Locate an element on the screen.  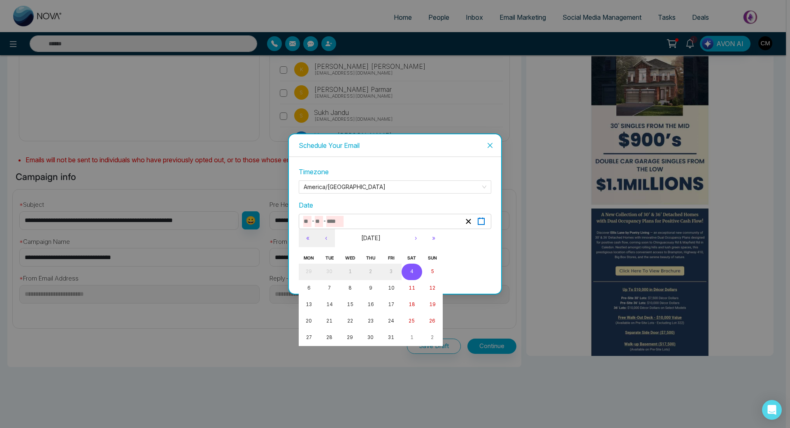
abbr: Saturday is located at coordinates (411, 258).